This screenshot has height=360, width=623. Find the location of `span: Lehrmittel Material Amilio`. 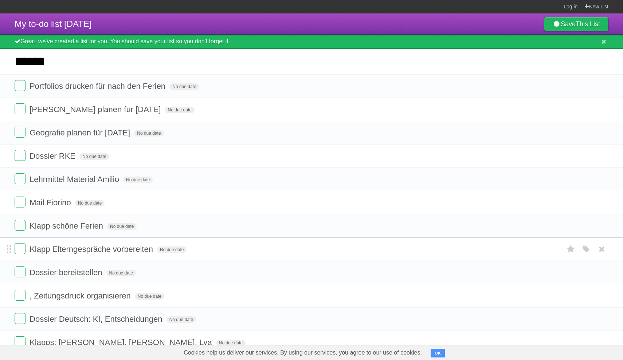

span: Lehrmittel Material Amilio is located at coordinates (75, 179).